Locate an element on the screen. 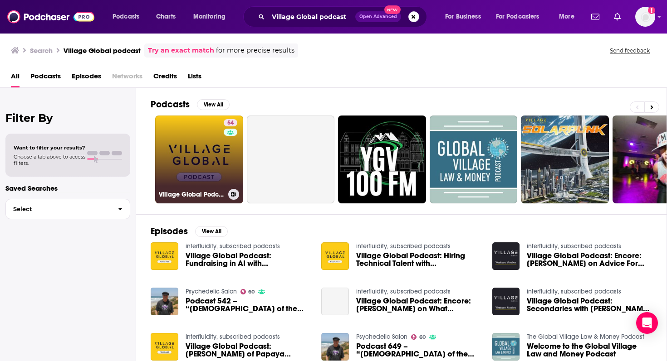 This screenshot has height=361, width=667. a: Charts is located at coordinates (166, 17).